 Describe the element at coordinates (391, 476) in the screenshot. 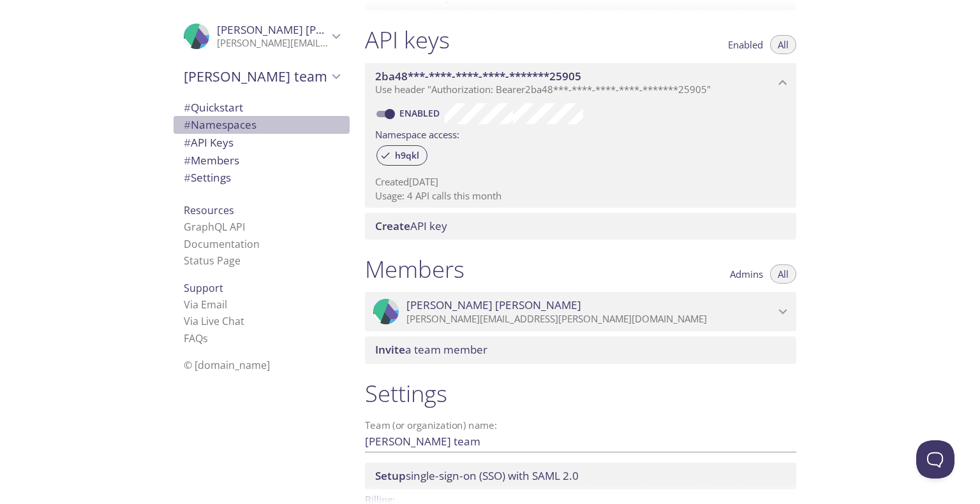

I see `span: Setup` at that location.